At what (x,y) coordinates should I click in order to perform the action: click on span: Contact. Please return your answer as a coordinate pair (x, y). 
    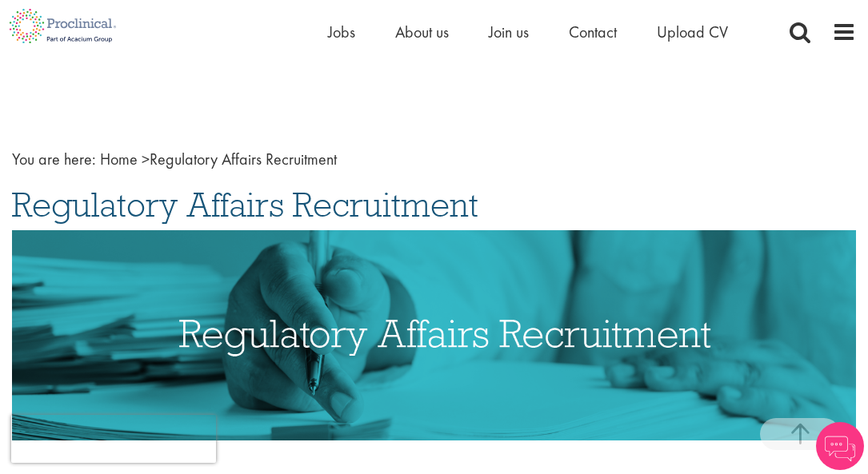
    Looking at the image, I should click on (592, 32).